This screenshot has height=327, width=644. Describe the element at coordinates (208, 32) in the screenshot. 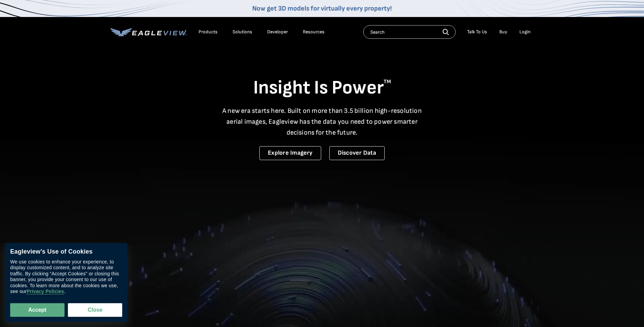

I see `div: Products` at that location.